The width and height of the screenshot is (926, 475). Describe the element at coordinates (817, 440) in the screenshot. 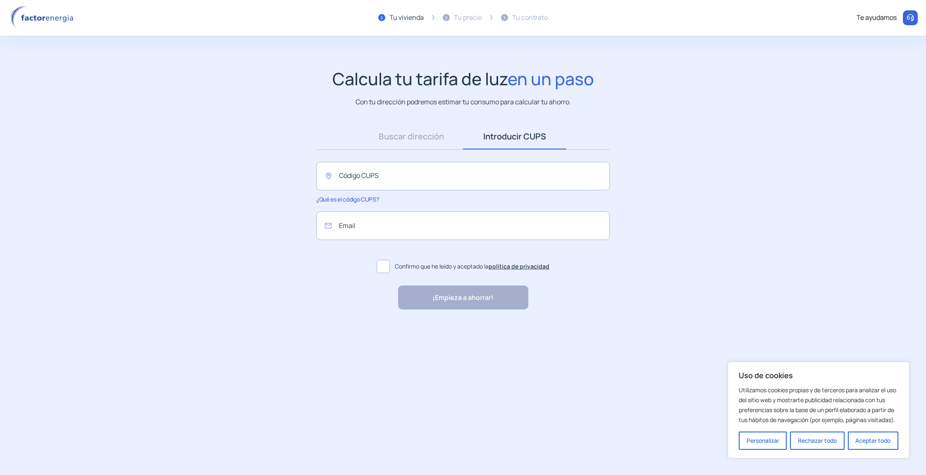

I see `button: Rechazar todo` at that location.